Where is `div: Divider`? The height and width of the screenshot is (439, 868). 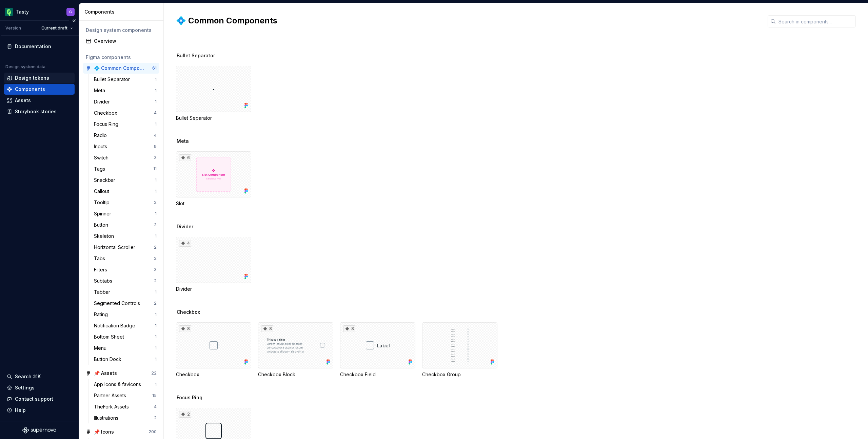 div: Divider is located at coordinates (103, 102).